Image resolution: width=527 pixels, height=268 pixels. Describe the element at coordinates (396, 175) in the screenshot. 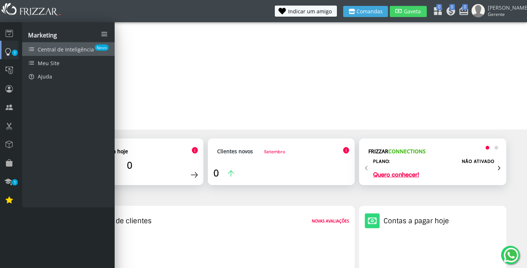

I see `a: Quero conhecer!` at that location.